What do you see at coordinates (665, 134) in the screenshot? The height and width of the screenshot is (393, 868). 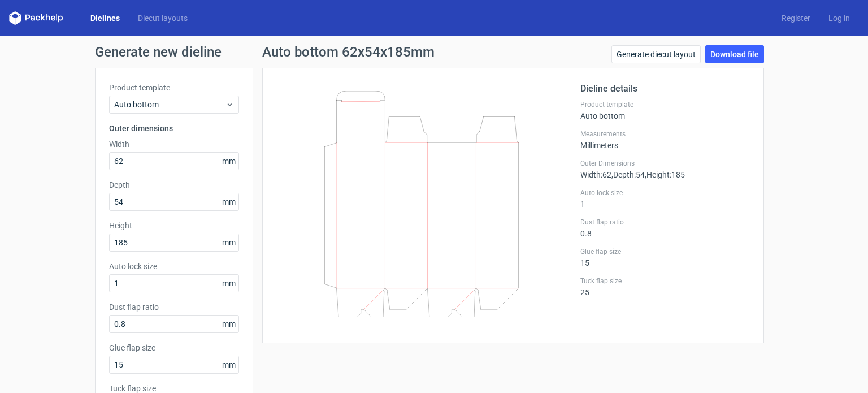 I see `label: Measurements` at bounding box center [665, 134].